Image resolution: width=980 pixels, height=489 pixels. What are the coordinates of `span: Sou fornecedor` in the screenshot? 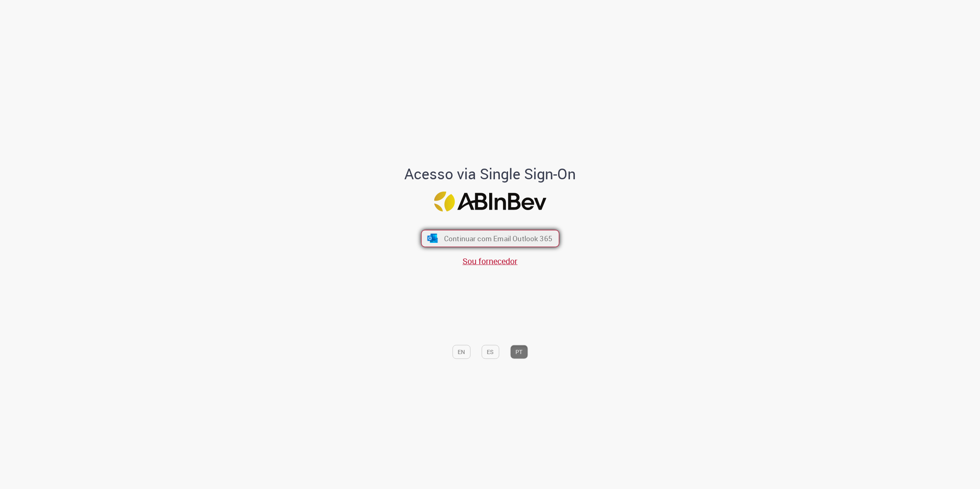 It's located at (490, 261).